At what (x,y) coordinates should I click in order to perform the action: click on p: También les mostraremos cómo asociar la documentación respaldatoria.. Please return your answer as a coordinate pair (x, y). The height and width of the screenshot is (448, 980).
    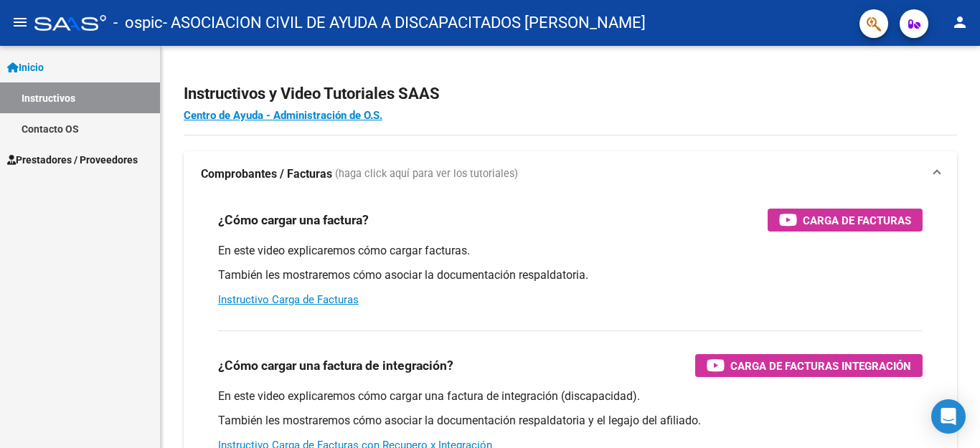
    Looking at the image, I should click on (570, 275).